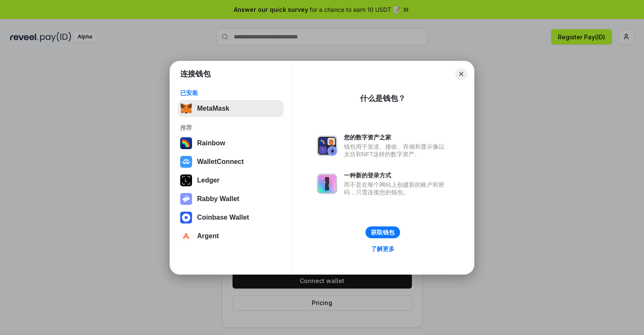 The width and height of the screenshot is (644, 335). Describe the element at coordinates (231, 218) in the screenshot. I see `button: Coinbase Wallet` at that location.